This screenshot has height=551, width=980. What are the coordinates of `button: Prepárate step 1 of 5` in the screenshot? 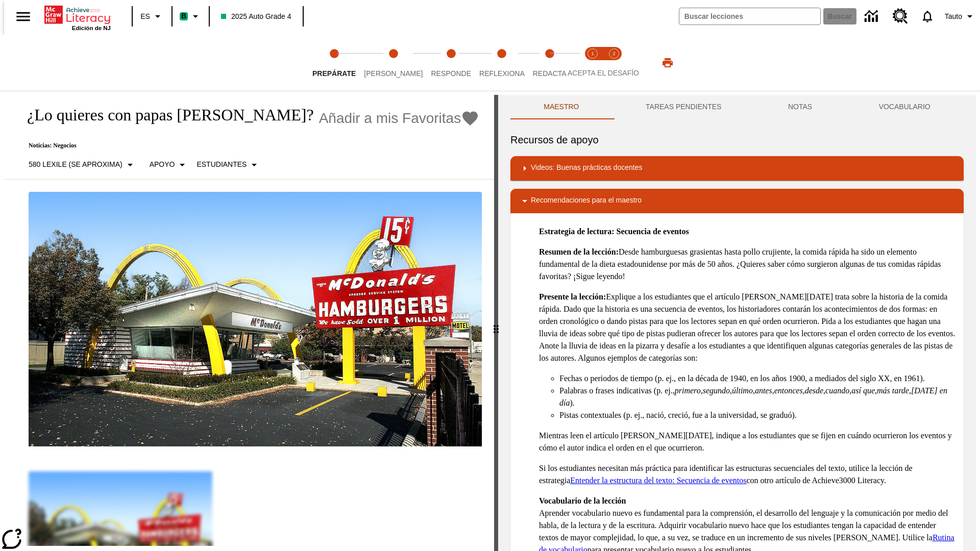 It's located at (334, 63).